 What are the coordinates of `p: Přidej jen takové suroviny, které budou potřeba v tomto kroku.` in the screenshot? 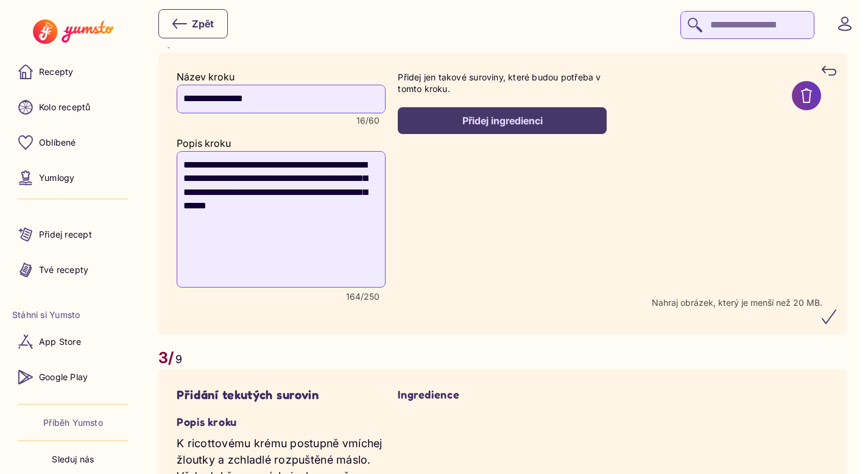 It's located at (502, 83).